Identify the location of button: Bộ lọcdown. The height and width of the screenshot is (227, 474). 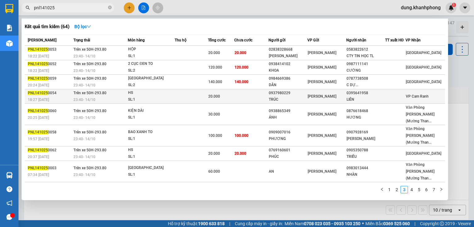
(83, 27).